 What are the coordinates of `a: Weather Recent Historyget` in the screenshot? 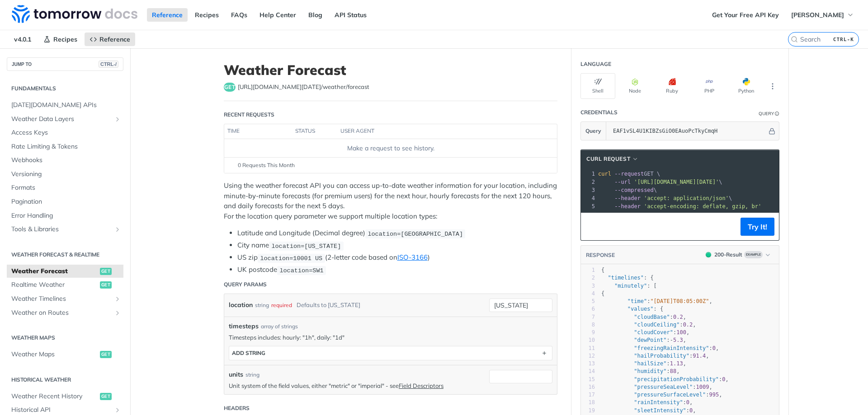 It's located at (65, 397).